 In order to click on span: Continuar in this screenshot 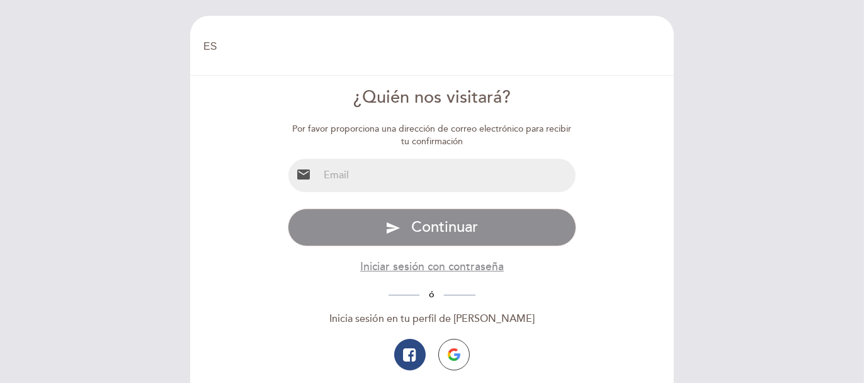, I will do `click(444, 227)`.